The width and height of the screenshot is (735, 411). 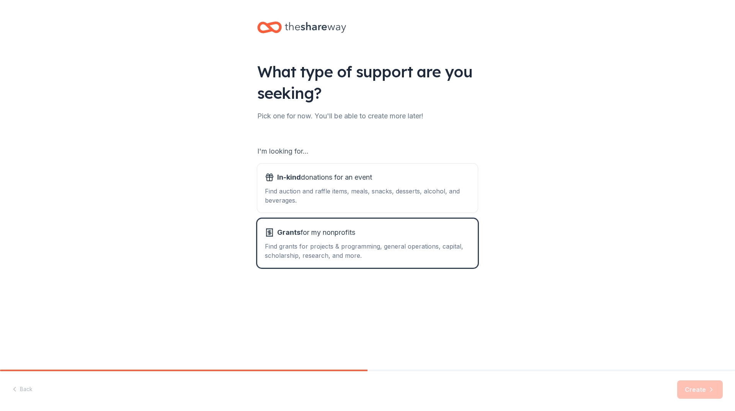 What do you see at coordinates (324, 177) in the screenshot?
I see `span: donations for an event` at bounding box center [324, 177].